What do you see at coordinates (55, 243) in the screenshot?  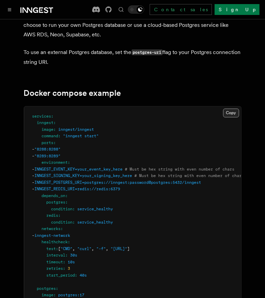 I see `span: healthcheck` at bounding box center [55, 243].